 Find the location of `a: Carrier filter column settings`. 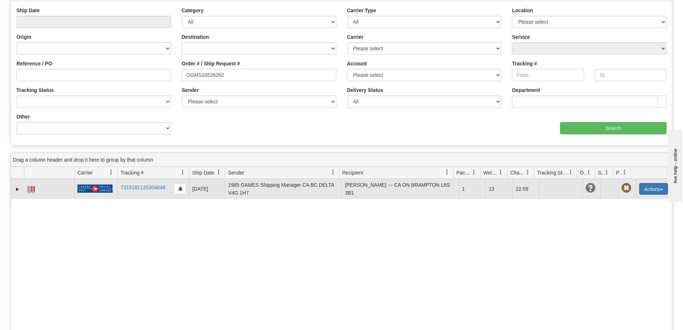

a: Carrier filter column settings is located at coordinates (111, 172).